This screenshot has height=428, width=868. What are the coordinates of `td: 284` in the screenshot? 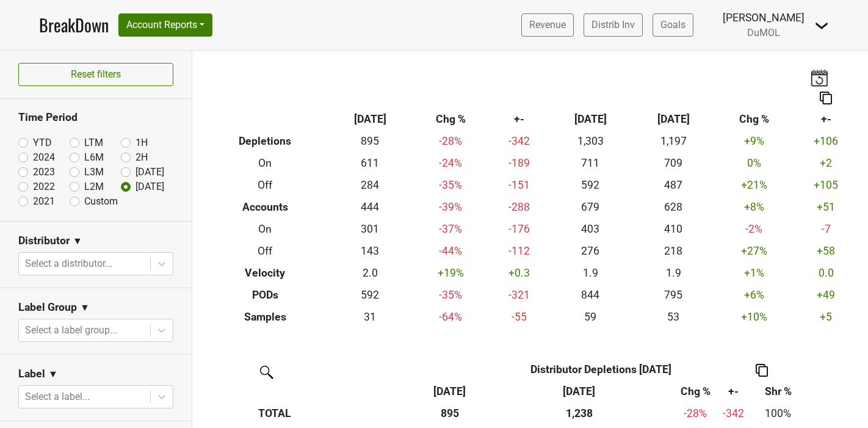 It's located at (370, 186).